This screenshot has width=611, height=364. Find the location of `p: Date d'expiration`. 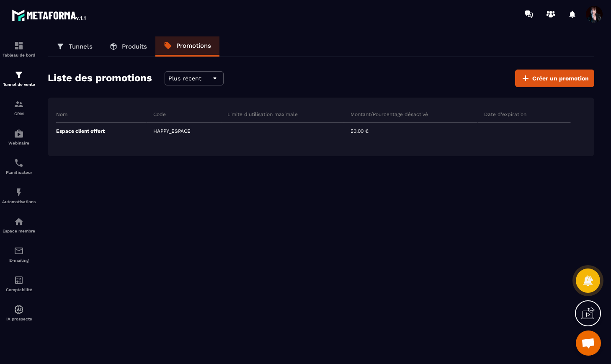

p: Date d'expiration is located at coordinates (505, 115).